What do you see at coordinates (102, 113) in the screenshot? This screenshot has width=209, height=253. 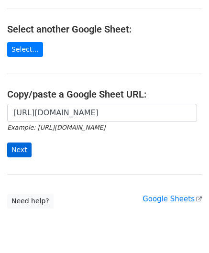 I see `input: Paste your Google Sheet URL here` at bounding box center [102, 113].